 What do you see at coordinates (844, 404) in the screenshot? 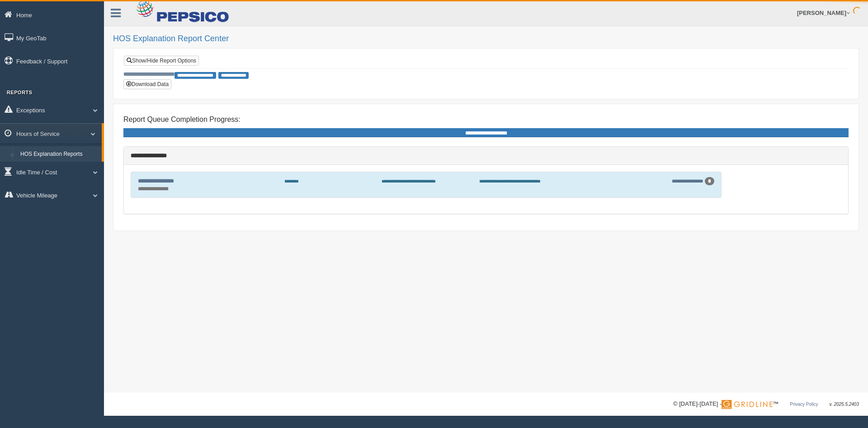
I see `span: v. 2025.5.2403` at bounding box center [844, 404].